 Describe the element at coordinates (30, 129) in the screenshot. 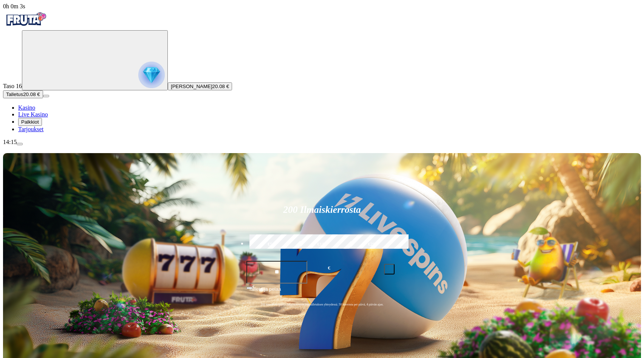

I see `span: Tarjoukset` at that location.